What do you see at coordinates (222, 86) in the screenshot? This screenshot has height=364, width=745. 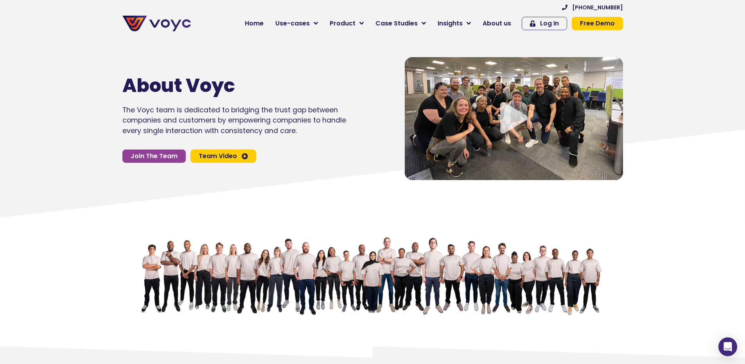 I see `h1: About Voyc` at bounding box center [222, 86].